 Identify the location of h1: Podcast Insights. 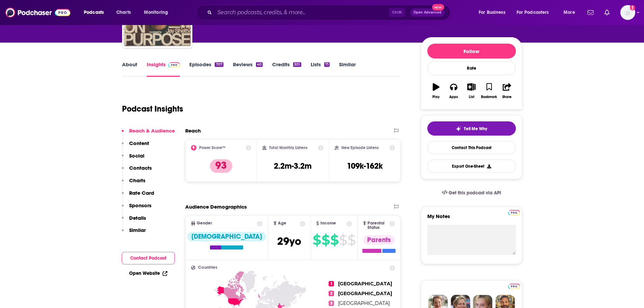
(153, 109).